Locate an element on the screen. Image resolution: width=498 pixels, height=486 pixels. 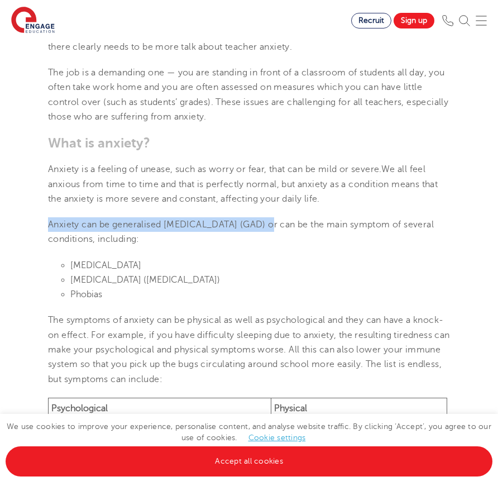
span: The job is a demanding one — you are standing in front of a classroom of students all day, you of... is located at coordinates (248, 94).